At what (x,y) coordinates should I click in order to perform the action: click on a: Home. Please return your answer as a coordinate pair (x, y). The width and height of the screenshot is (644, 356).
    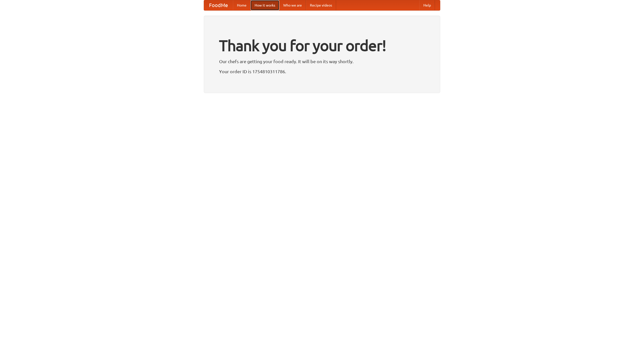
    Looking at the image, I should click on (242, 5).